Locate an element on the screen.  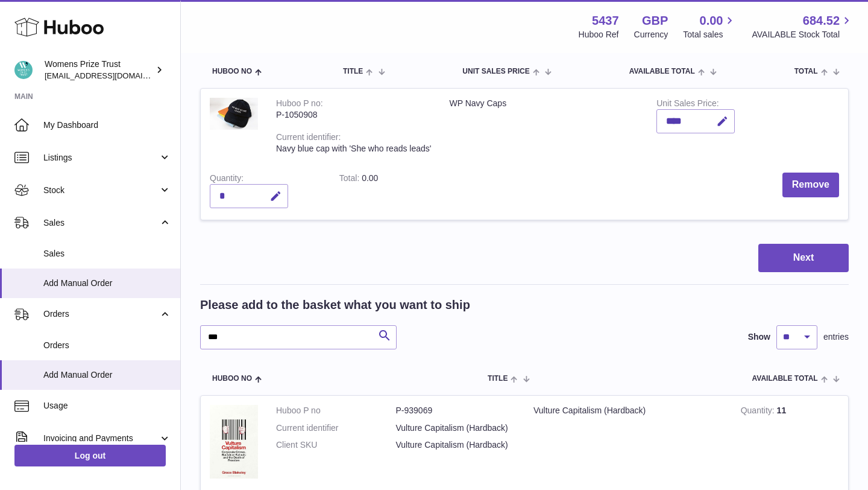
a: 684.52 AVAILABLE Stock Total is located at coordinates (802, 27).